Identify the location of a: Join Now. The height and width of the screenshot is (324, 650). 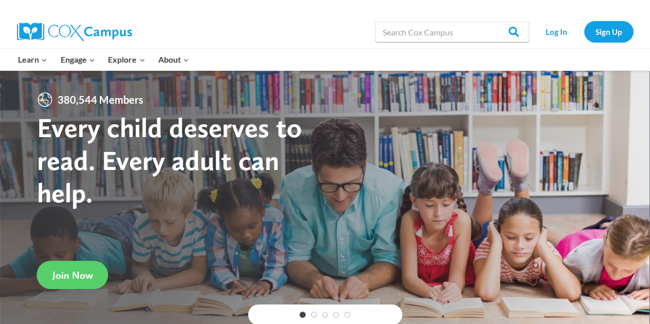
(72, 275).